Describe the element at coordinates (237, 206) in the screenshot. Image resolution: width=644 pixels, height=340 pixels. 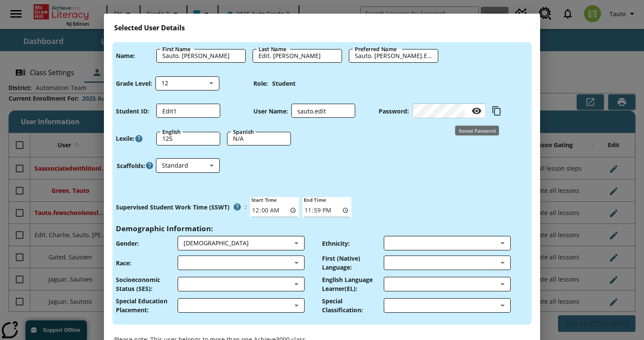
I see `button: Supervised Student Work Time is the timeframe when students can take LevelSet and when lessons ar...` at that location.